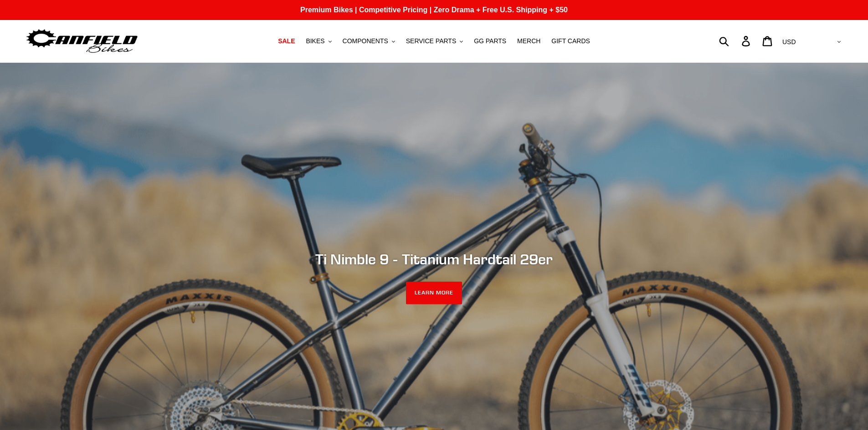 This screenshot has width=868, height=430. What do you see at coordinates (434, 293) in the screenshot?
I see `a: LEARN MORE` at bounding box center [434, 293].